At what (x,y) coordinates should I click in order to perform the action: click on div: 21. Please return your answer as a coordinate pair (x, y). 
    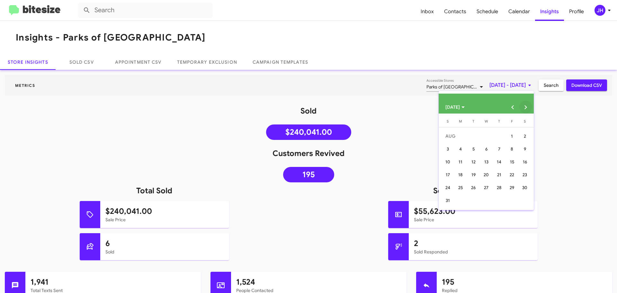
    Looking at the image, I should click on (499, 174).